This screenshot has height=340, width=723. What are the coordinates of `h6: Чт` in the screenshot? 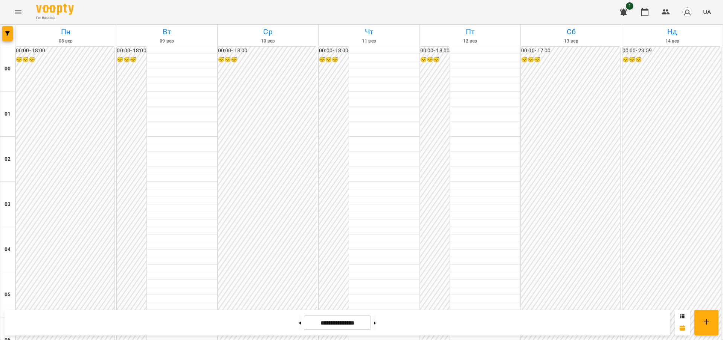 It's located at (368, 32).